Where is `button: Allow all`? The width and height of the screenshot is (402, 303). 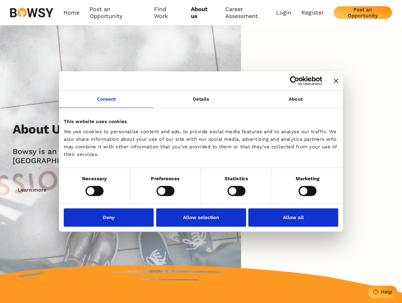
button: Allow all is located at coordinates (293, 217).